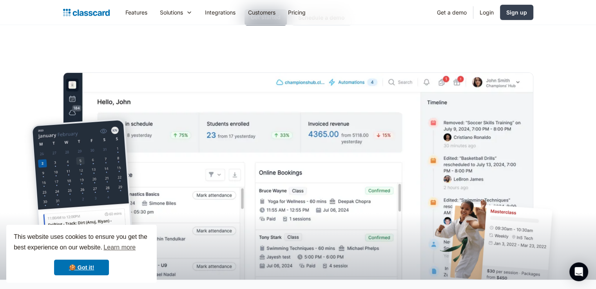  Describe the element at coordinates (262, 12) in the screenshot. I see `a: Customers` at that location.